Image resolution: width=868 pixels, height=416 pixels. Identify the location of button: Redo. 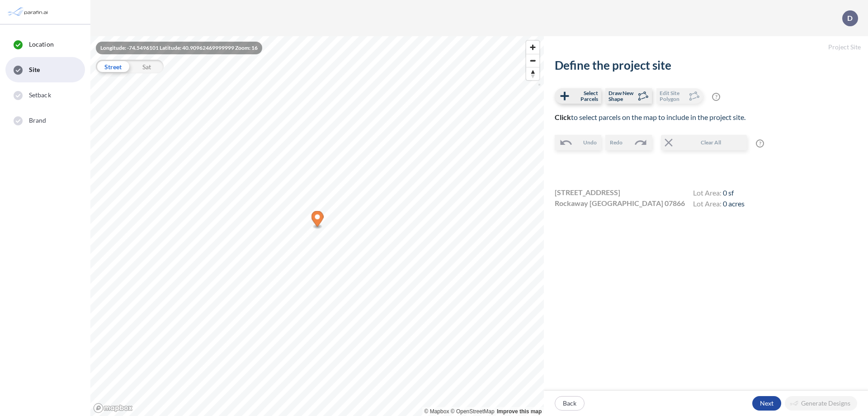
(629, 142).